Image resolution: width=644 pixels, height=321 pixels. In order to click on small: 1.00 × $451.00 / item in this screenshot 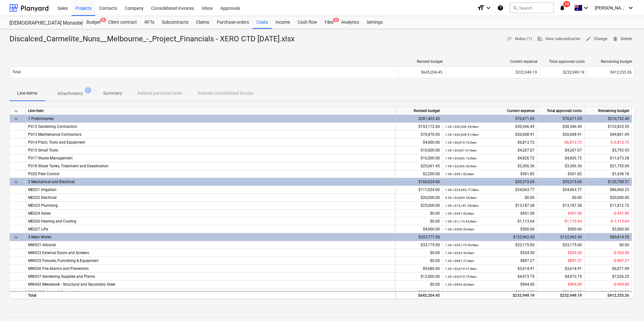, I will do `click(460, 214)`.